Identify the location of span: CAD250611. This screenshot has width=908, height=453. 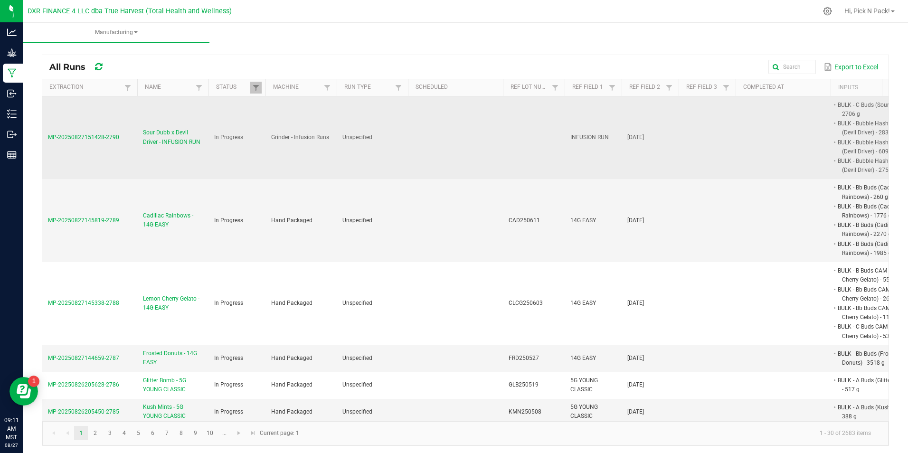
(524, 220).